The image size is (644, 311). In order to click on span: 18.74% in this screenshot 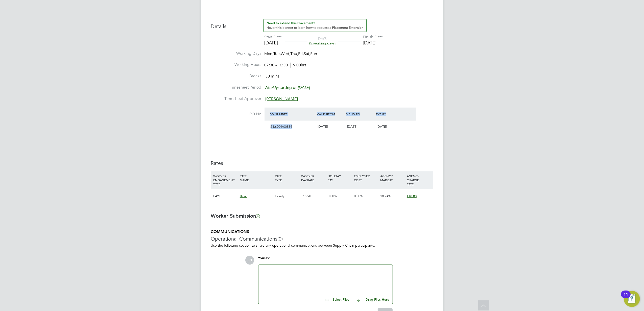, I will do `click(385, 196)`.